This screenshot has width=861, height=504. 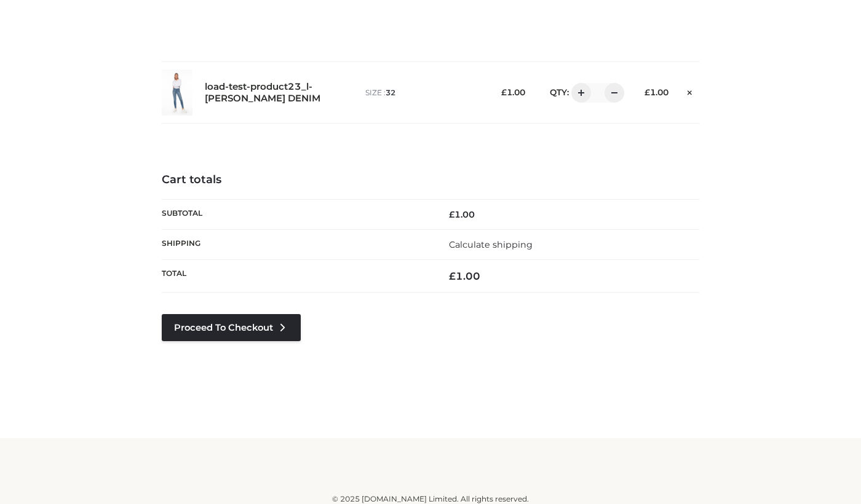 I want to click on th: Shipping, so click(x=296, y=244).